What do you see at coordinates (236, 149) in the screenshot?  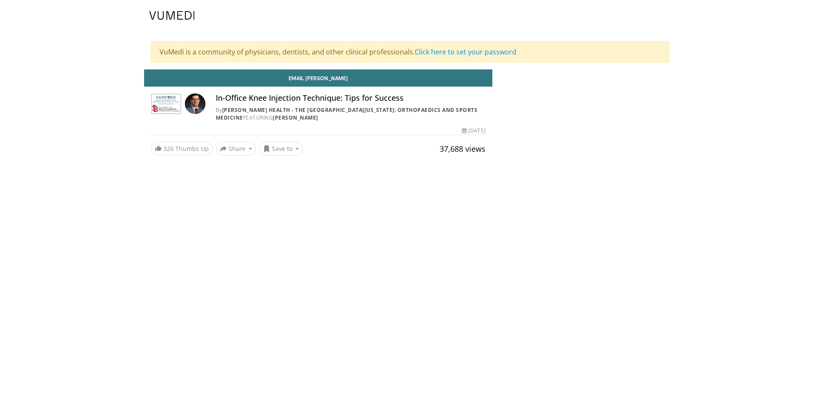 I see `button: Share` at bounding box center [236, 149].